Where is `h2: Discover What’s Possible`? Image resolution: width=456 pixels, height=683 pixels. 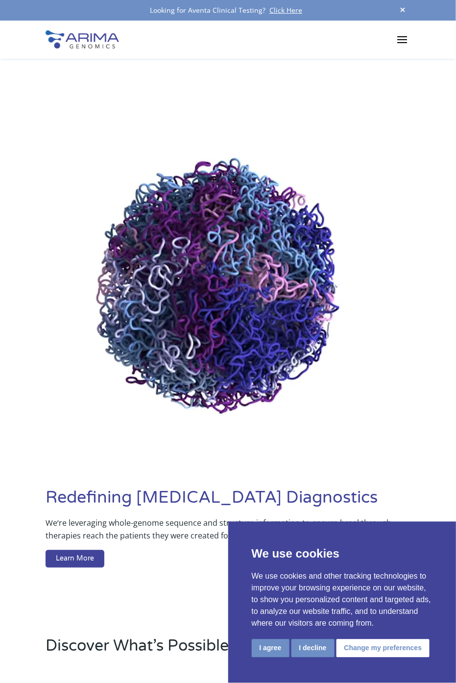 h2: Discover What’s Possible is located at coordinates (228, 651).